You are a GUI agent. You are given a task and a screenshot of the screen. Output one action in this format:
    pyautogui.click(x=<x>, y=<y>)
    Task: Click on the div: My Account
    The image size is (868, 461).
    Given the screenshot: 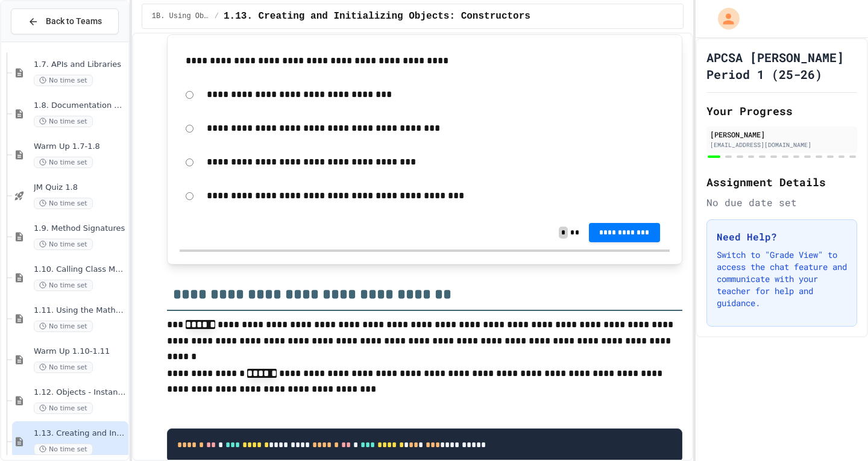 What is the action you would take?
    pyautogui.click(x=724, y=19)
    